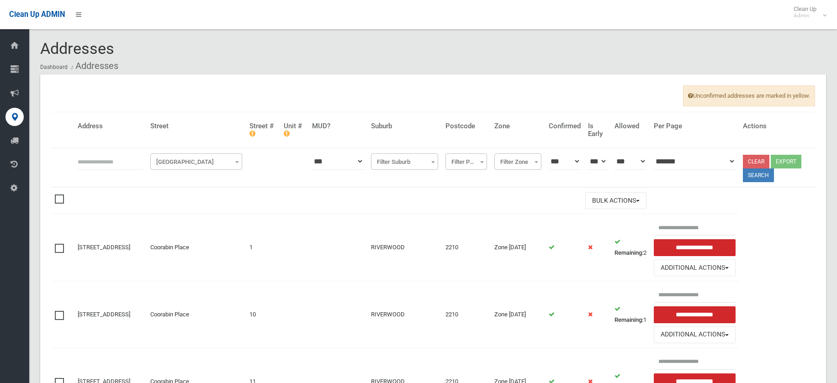 This screenshot has width=837, height=383. I want to click on h4: MUD?, so click(338, 126).